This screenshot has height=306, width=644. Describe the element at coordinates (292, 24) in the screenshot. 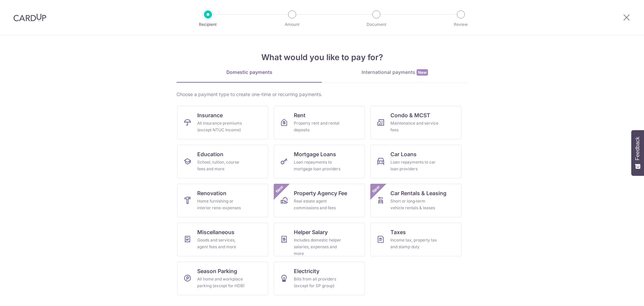

I see `p: Amount` at that location.